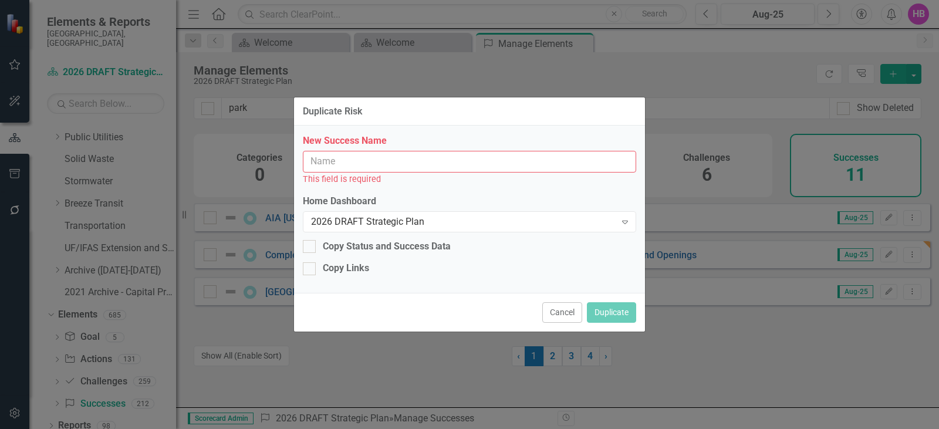 Image resolution: width=939 pixels, height=429 pixels. I want to click on div: Copy Links, so click(346, 268).